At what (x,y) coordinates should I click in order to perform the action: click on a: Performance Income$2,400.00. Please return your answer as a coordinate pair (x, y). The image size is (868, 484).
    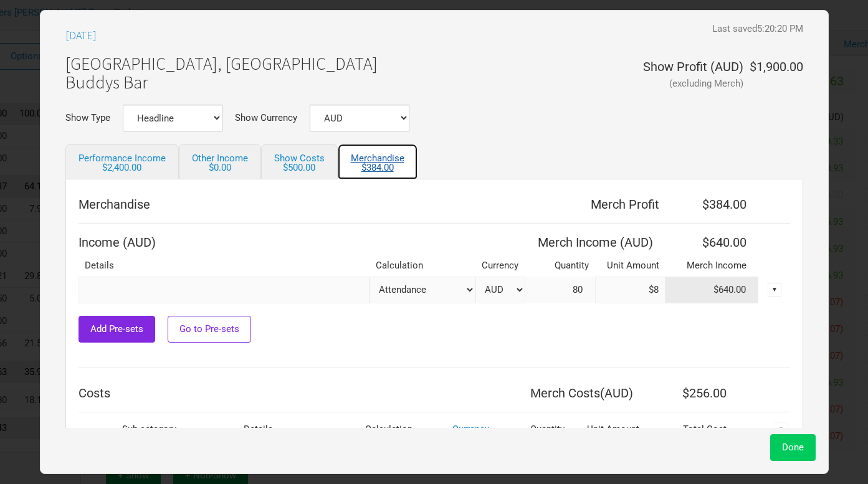
    Looking at the image, I should click on (122, 161).